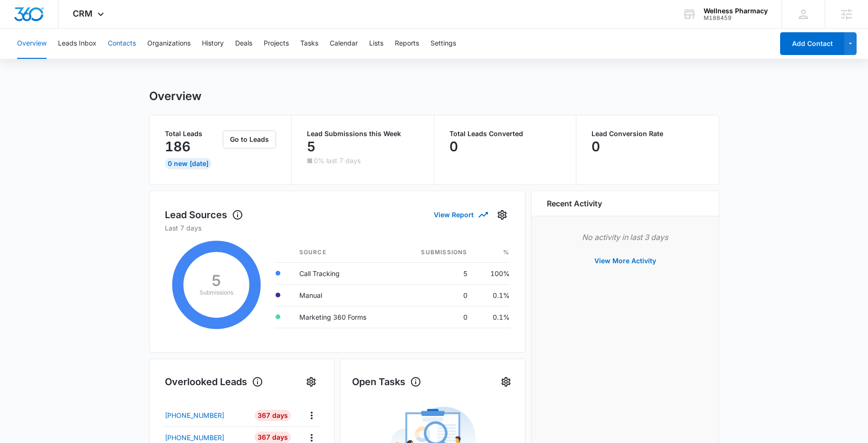 Image resolution: width=868 pixels, height=443 pixels. What do you see at coordinates (204, 215) in the screenshot?
I see `h1: Lead Sources` at bounding box center [204, 215].